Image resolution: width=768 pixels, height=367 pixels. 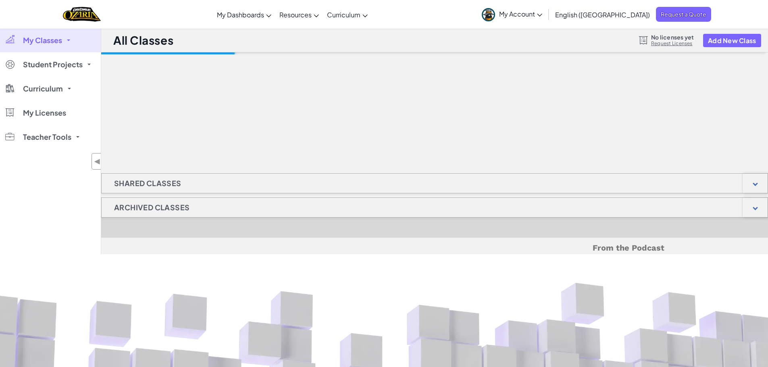 What do you see at coordinates (347, 15) in the screenshot?
I see `a: Curriculum` at bounding box center [347, 15].